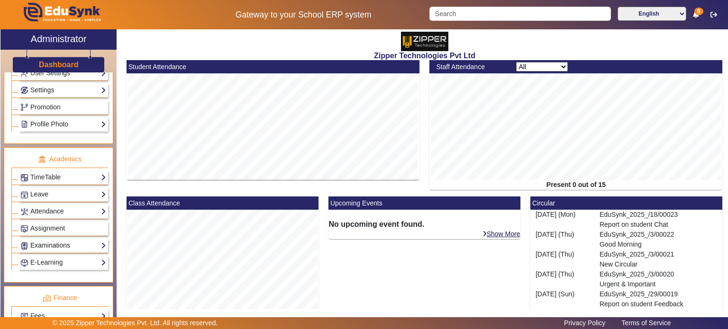  What do you see at coordinates (222, 203) in the screenshot?
I see `mat-card-header: Class Attendance` at bounding box center [222, 203].